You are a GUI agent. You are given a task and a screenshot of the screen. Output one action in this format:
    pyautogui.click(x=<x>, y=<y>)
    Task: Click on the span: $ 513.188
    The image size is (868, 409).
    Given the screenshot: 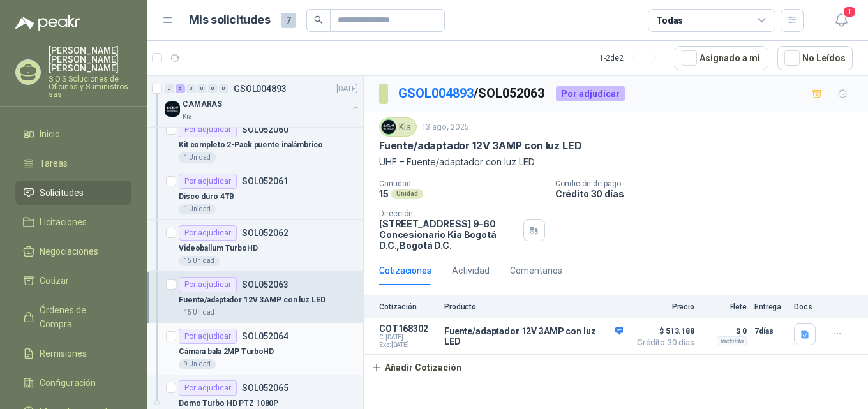 What is the action you would take?
    pyautogui.click(x=662, y=331)
    